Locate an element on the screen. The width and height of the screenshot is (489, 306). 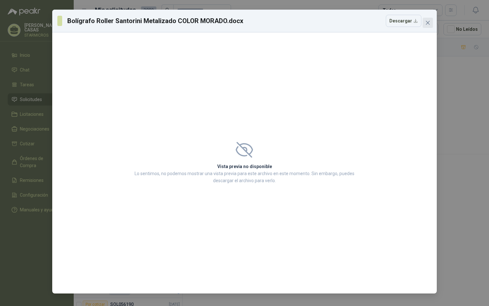
h2: Vista previa no disponible is located at coordinates (245, 166).